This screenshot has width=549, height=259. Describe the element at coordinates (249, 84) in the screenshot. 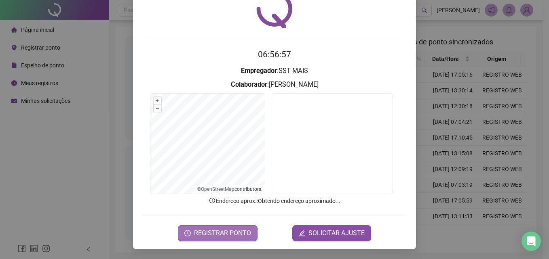

I see `strong: Colaborador` at that location.